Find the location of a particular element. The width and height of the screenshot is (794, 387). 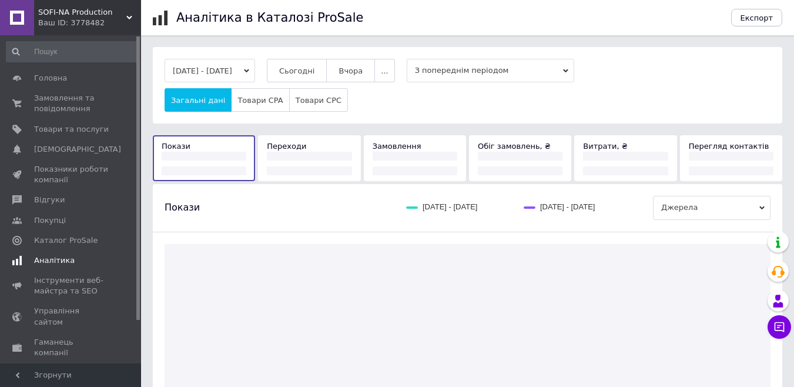

span: Гаманець компанії is located at coordinates (71, 347).